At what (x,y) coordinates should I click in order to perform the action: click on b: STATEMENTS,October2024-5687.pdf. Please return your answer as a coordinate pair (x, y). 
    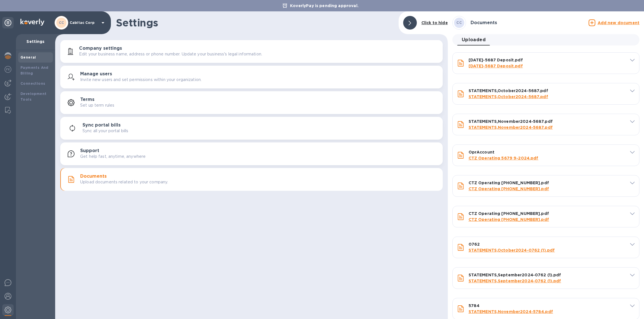
    Looking at the image, I should click on (508, 91).